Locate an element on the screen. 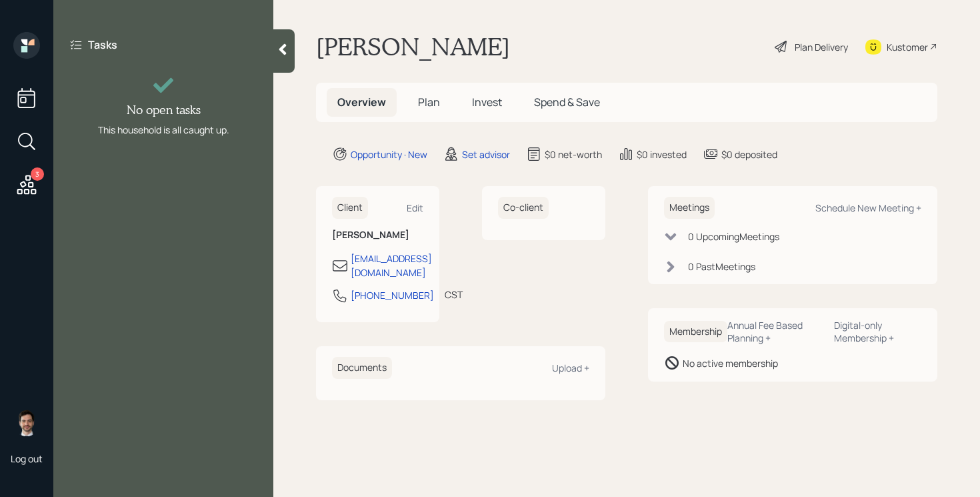 Image resolution: width=980 pixels, height=497 pixels. h6: Client is located at coordinates (350, 207).